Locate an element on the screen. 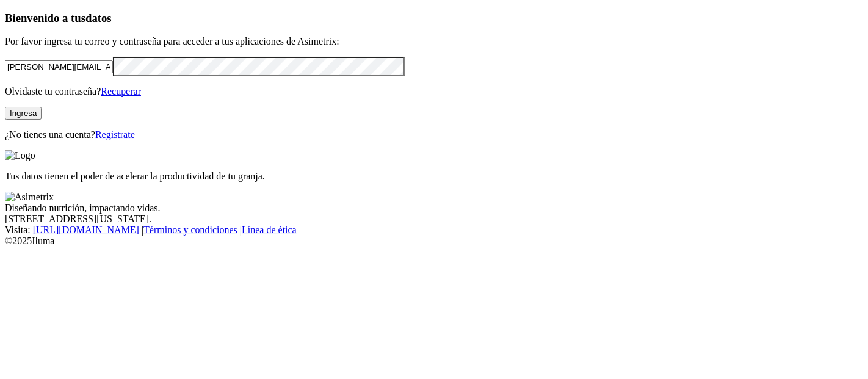 Image resolution: width=868 pixels, height=379 pixels. p: Por favor ingresa tu correo y contraseña para acceder a tus aplicaciones de Asimetrix: is located at coordinates (434, 41).